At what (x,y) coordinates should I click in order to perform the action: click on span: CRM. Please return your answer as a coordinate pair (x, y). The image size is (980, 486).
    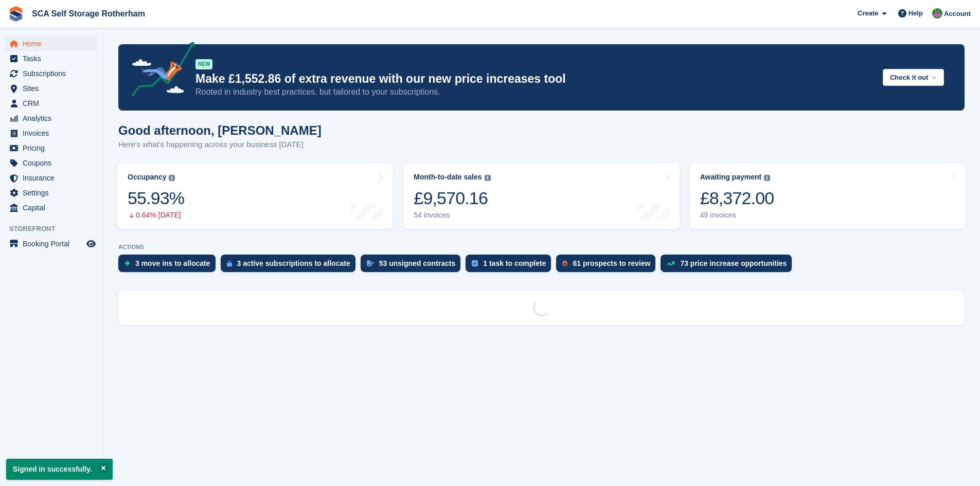
    Looking at the image, I should click on (54, 103).